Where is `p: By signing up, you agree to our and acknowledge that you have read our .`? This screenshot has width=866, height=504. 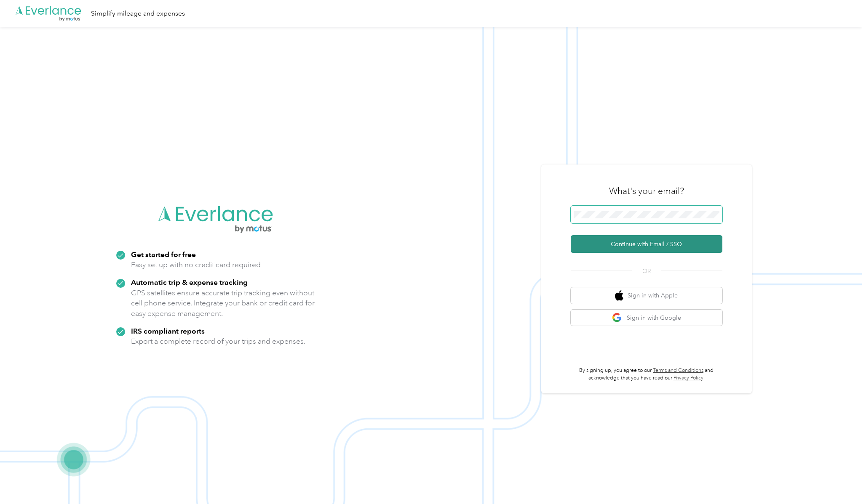
p: By signing up, you agree to our and acknowledge that you have read our . is located at coordinates (647, 374).